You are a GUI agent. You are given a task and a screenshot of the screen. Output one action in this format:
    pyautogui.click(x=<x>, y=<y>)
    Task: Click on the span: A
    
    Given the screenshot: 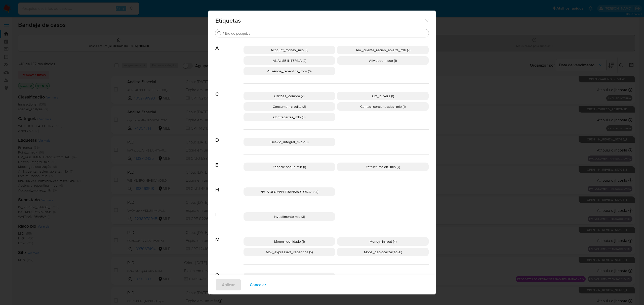 What is the action you would take?
    pyautogui.click(x=229, y=44)
    